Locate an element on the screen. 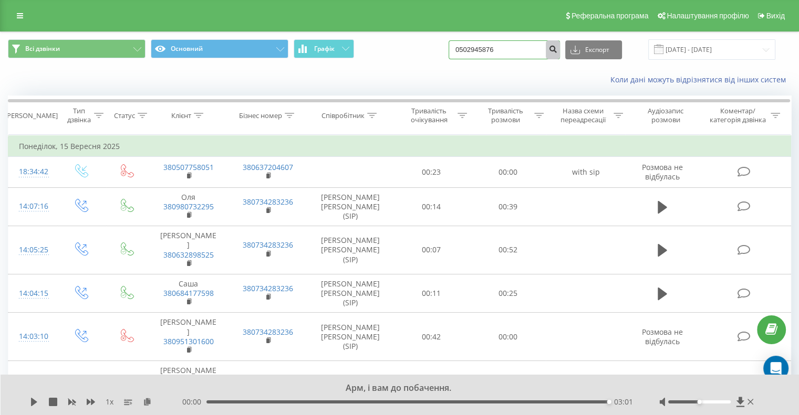  span: 03:01 is located at coordinates (623, 402).